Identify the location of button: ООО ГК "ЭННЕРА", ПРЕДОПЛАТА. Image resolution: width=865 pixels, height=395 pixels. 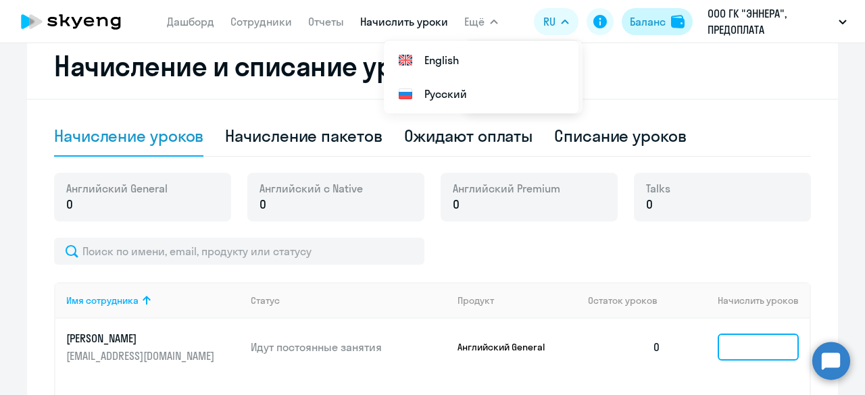
(777, 22).